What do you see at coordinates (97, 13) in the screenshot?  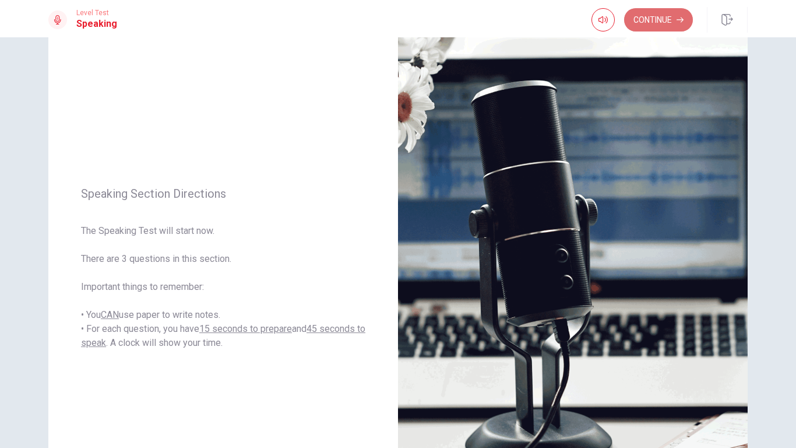 I see `span: Level Test` at bounding box center [97, 13].